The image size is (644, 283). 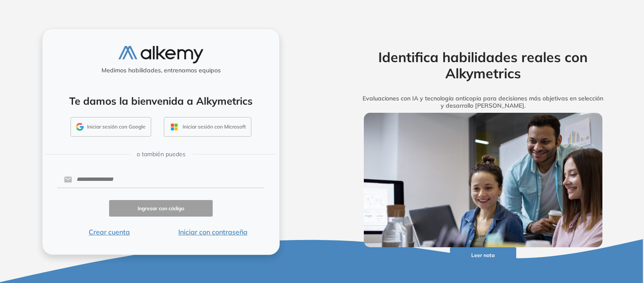 What do you see at coordinates (208, 127) in the screenshot?
I see `button: Iniciar sesión con Microsoft` at bounding box center [208, 127].